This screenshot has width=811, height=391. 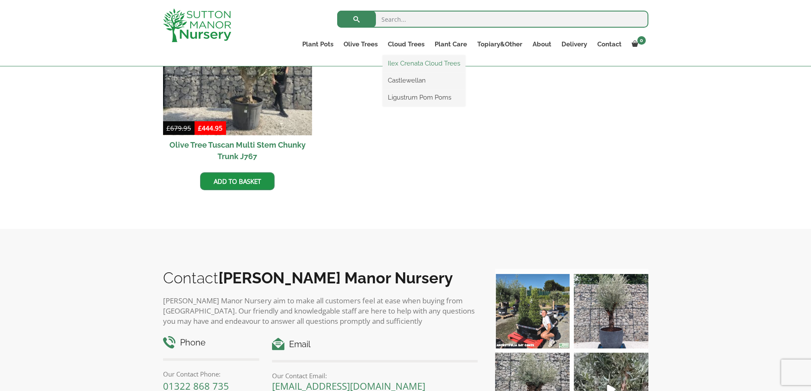 What do you see at coordinates (609, 44) in the screenshot?
I see `a: Contact` at bounding box center [609, 44].